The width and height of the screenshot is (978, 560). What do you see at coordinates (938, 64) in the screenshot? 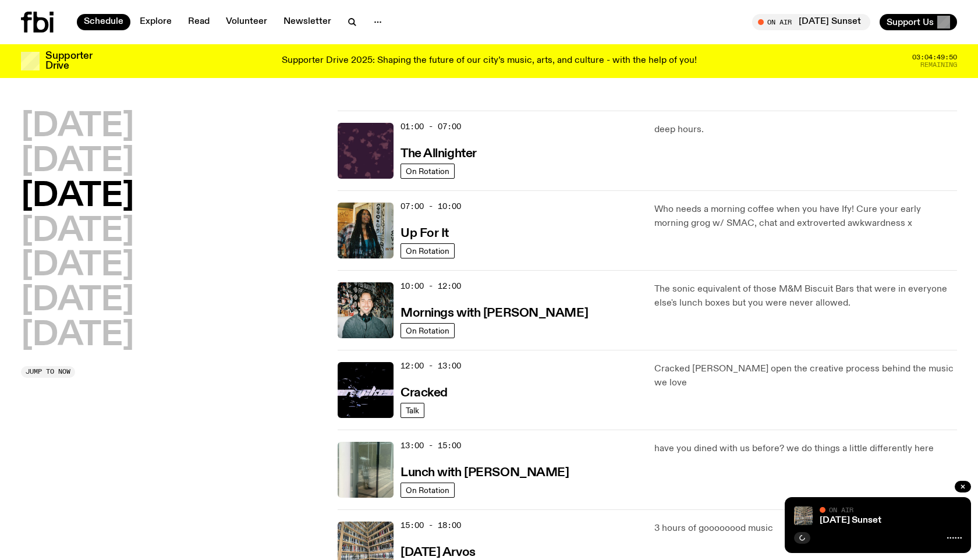
I see `span: Remaining` at bounding box center [938, 64].